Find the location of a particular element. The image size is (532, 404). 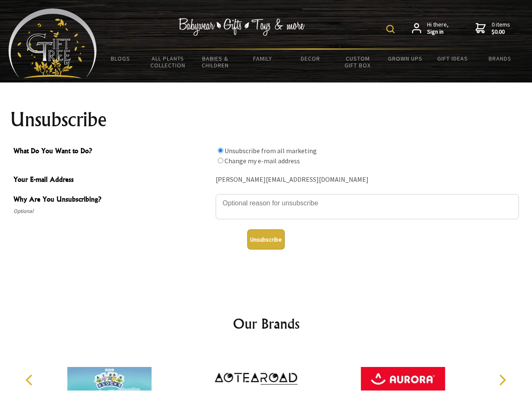

h1: Unsubscribe is located at coordinates (266, 120).